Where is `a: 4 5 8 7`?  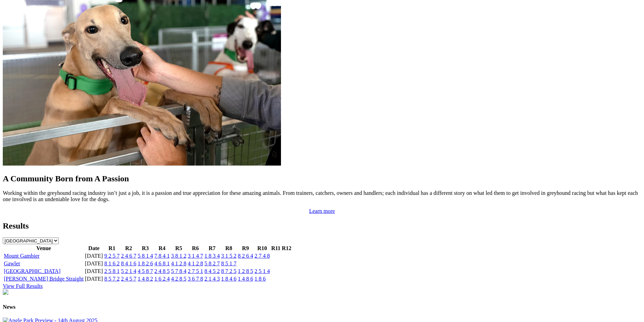
a: 4 5 8 7 is located at coordinates (146, 271).